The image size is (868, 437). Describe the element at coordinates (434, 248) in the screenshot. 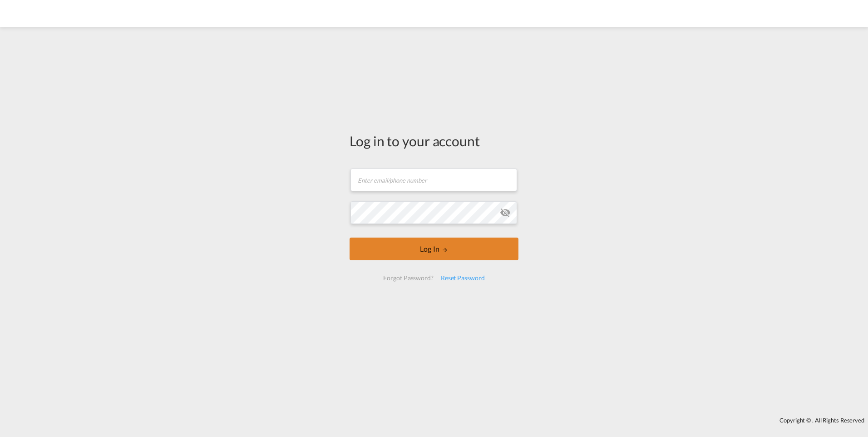

I see `button: LOGIN` at that location.